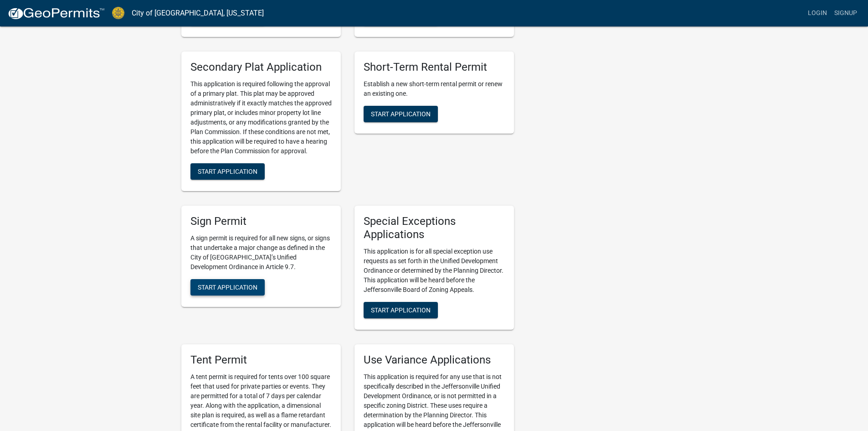 Image resolution: width=868 pixels, height=431 pixels. I want to click on p: This application is required following the approval of a primary plat. This plat may be approved ..., so click(261, 118).